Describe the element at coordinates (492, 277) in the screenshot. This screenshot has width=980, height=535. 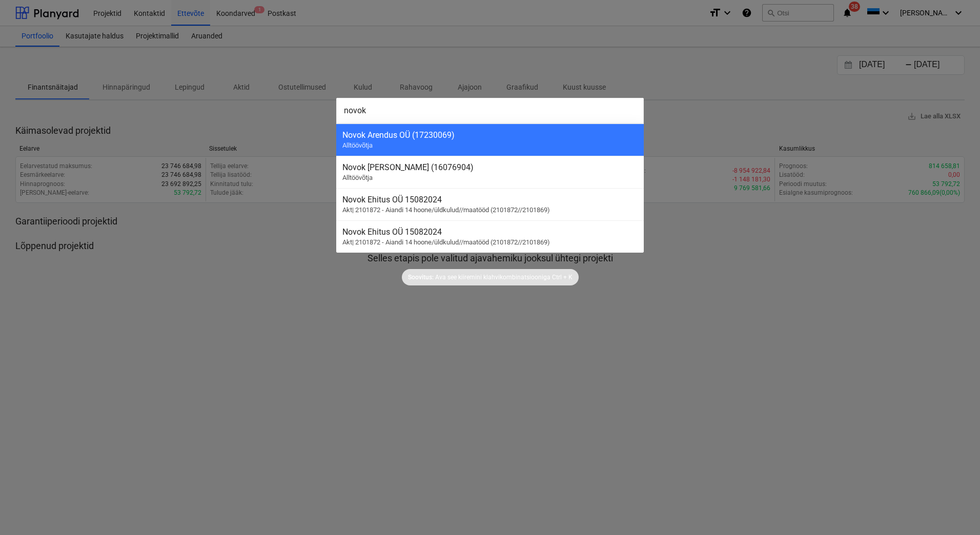
I see `p: Ava see kiiremini klahvikombinatsiooniga` at that location.